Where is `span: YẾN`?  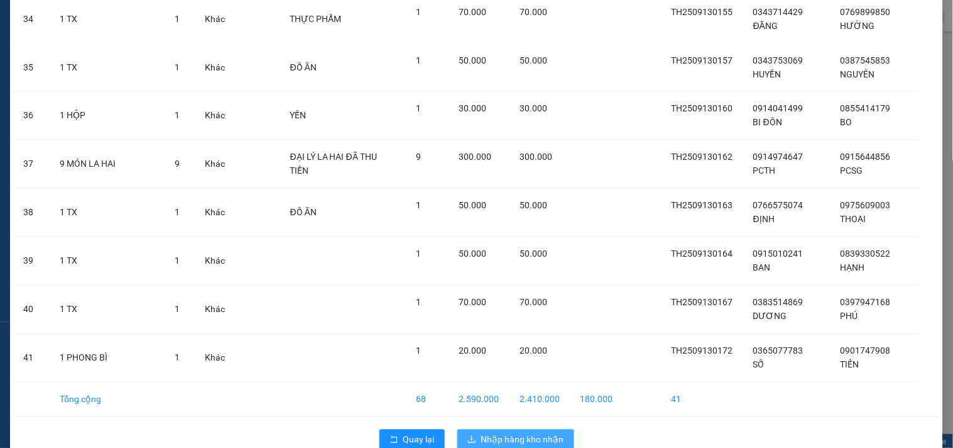 span: YẾN is located at coordinates (299, 116).